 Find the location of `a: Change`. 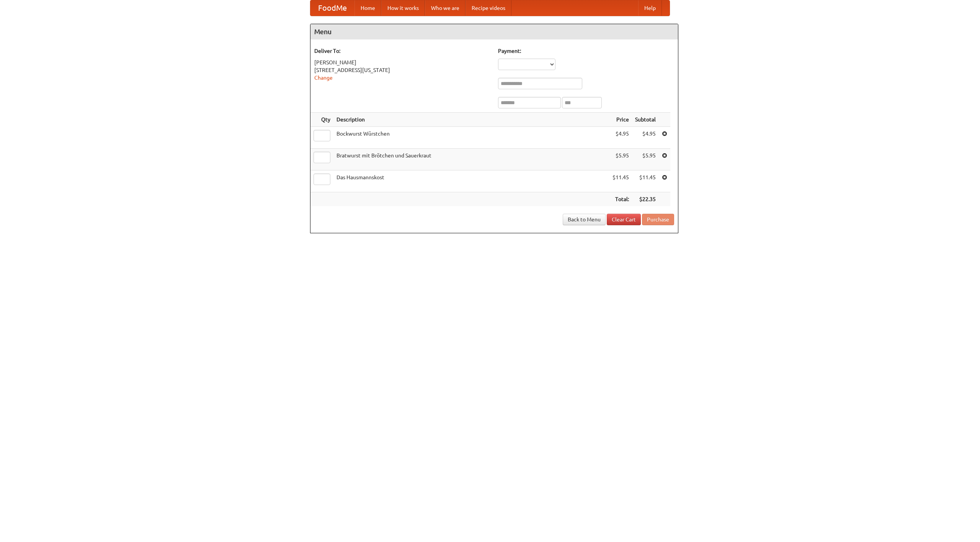

a: Change is located at coordinates (323, 77).